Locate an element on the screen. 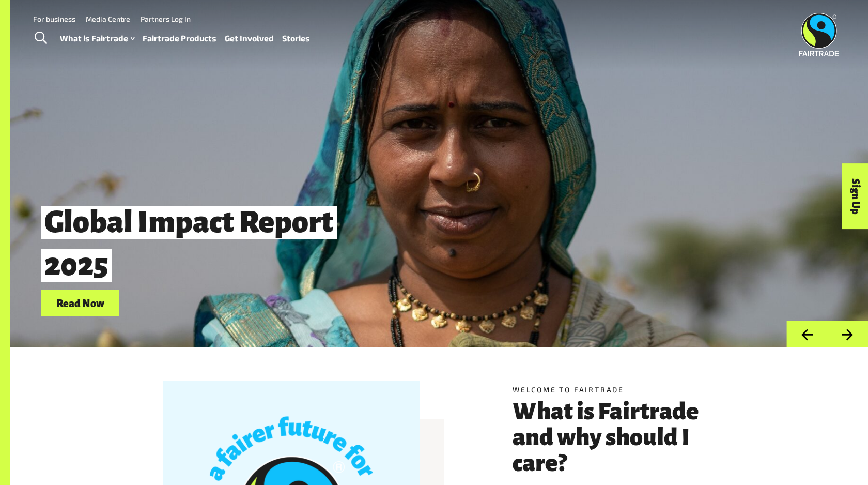  a: Stories is located at coordinates (296, 38).